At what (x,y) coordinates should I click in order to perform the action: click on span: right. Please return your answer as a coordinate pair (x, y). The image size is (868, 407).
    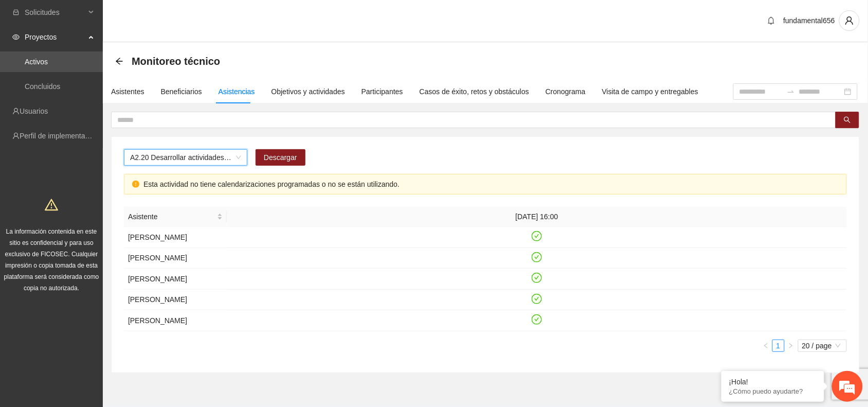
    Looking at the image, I should click on (790, 346).